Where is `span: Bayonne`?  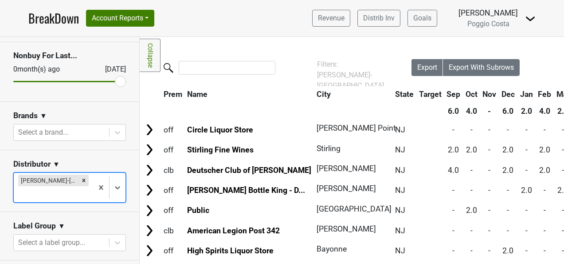
span: Bayonne is located at coordinates (332, 248).